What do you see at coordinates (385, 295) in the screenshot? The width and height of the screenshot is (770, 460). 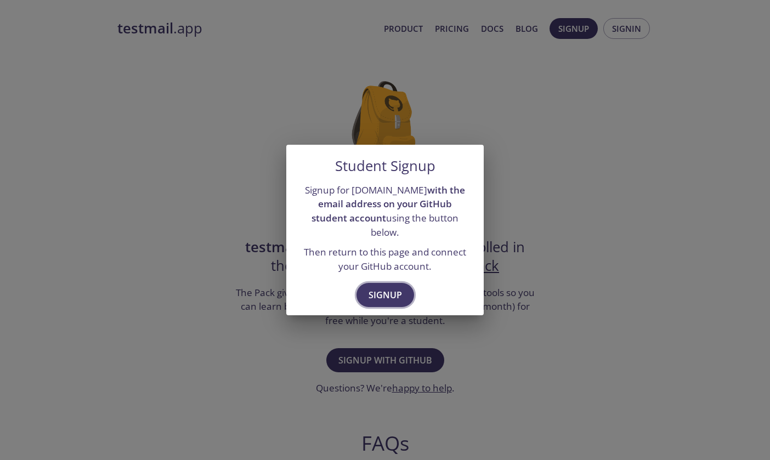 I see `span: Signup` at bounding box center [385, 295].